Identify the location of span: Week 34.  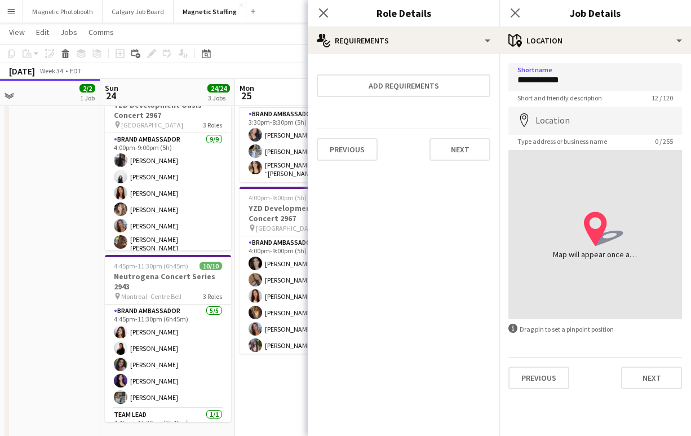
(51, 70).